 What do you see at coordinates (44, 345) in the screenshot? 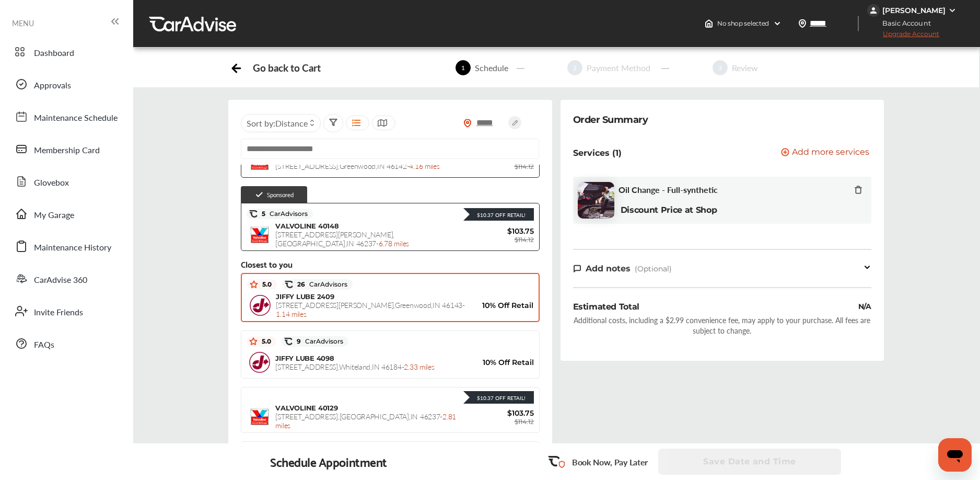
I see `span: FAQs` at bounding box center [44, 345].